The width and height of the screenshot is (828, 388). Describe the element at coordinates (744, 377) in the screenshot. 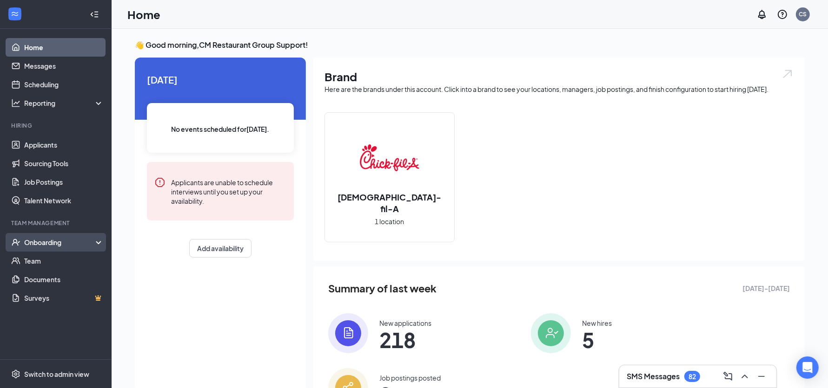

I see `svg: ChevronUp` at that location.